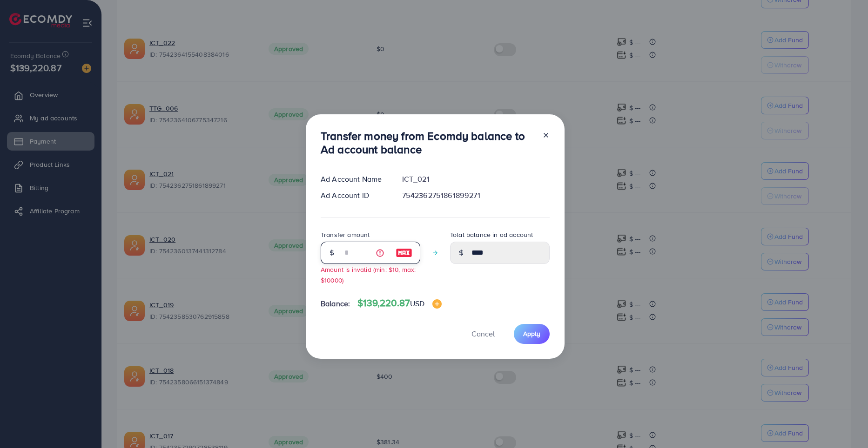 This screenshot has height=448, width=868. I want to click on button: Cancel, so click(483, 334).